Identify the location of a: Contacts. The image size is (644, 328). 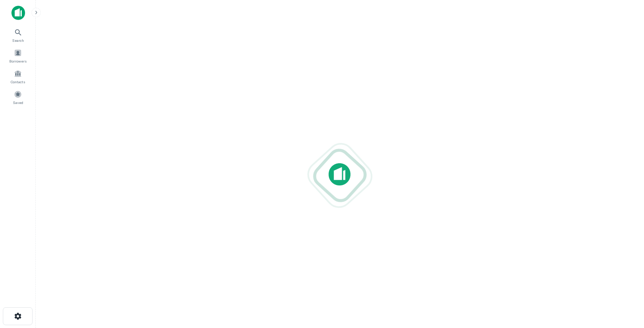
(18, 76).